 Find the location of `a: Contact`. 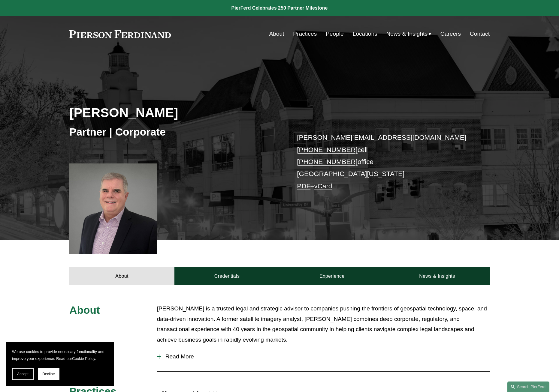

a: Contact is located at coordinates (480, 34).